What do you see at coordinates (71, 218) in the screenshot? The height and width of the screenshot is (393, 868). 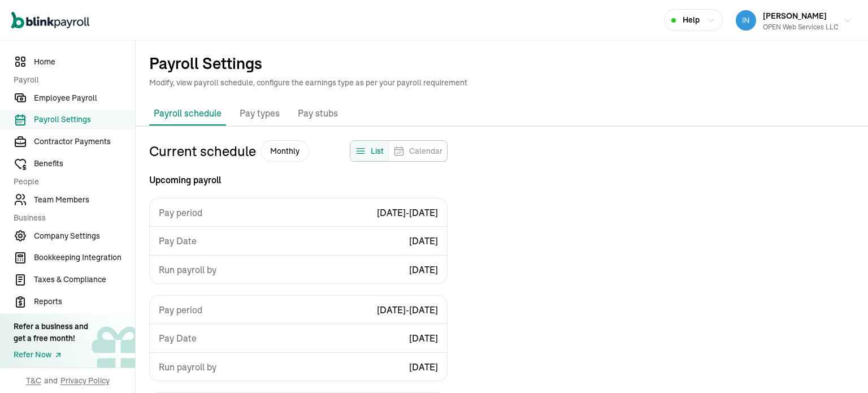 I see `span: Business` at bounding box center [71, 218].